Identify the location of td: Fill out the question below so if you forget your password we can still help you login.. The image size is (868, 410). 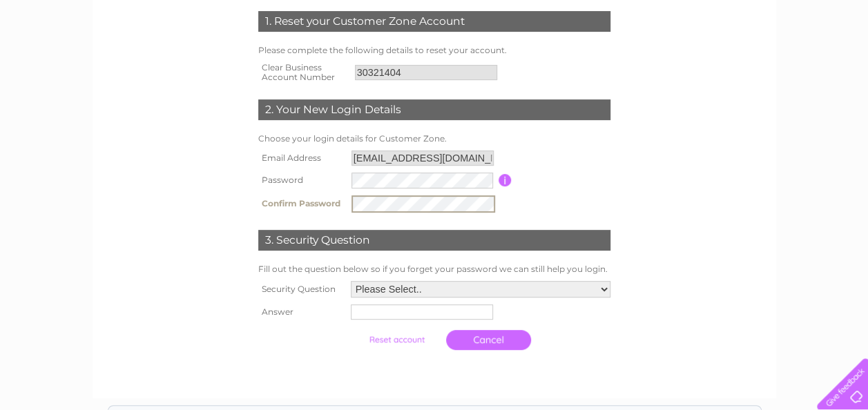
(434, 269).